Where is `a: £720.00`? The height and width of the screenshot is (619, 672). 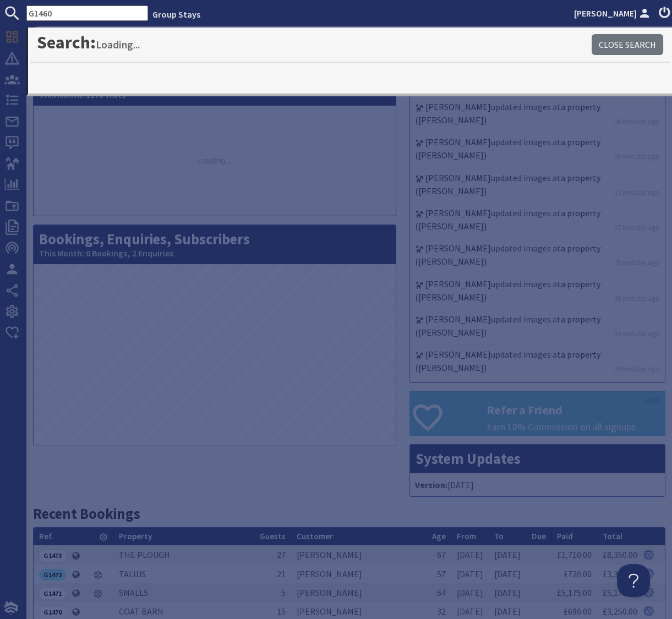 a: £720.00 is located at coordinates (577, 574).